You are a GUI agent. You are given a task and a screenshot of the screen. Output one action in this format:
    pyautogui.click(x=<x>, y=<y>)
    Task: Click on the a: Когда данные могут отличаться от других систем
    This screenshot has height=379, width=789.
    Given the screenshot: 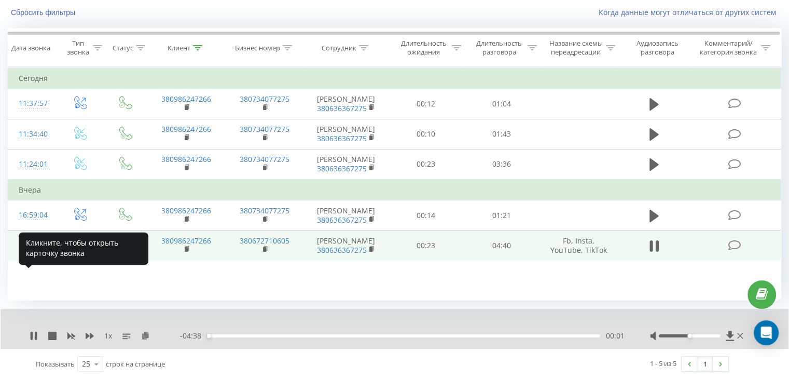 What is the action you would take?
    pyautogui.click(x=690, y=12)
    